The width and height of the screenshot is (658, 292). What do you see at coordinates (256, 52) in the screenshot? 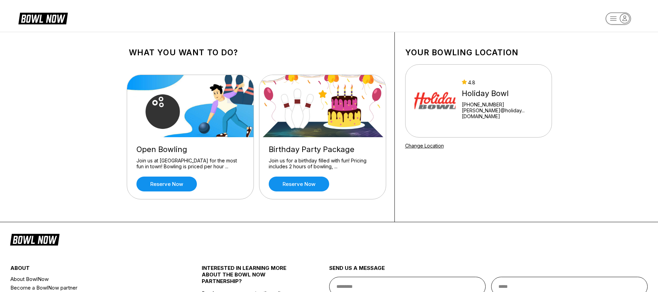
I see `h1: What you want to do?` at bounding box center [256, 52].